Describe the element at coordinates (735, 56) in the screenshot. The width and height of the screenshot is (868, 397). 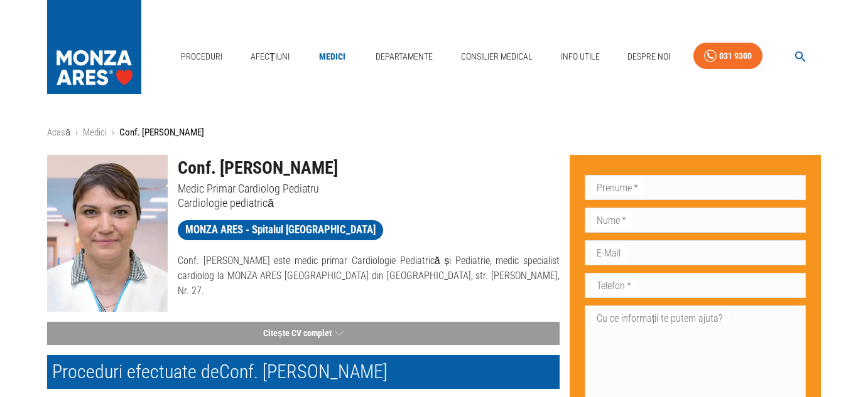
I see `div: 031 9300` at that location.